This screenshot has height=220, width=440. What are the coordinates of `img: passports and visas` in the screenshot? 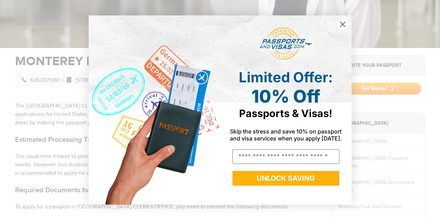 It's located at (286, 44).